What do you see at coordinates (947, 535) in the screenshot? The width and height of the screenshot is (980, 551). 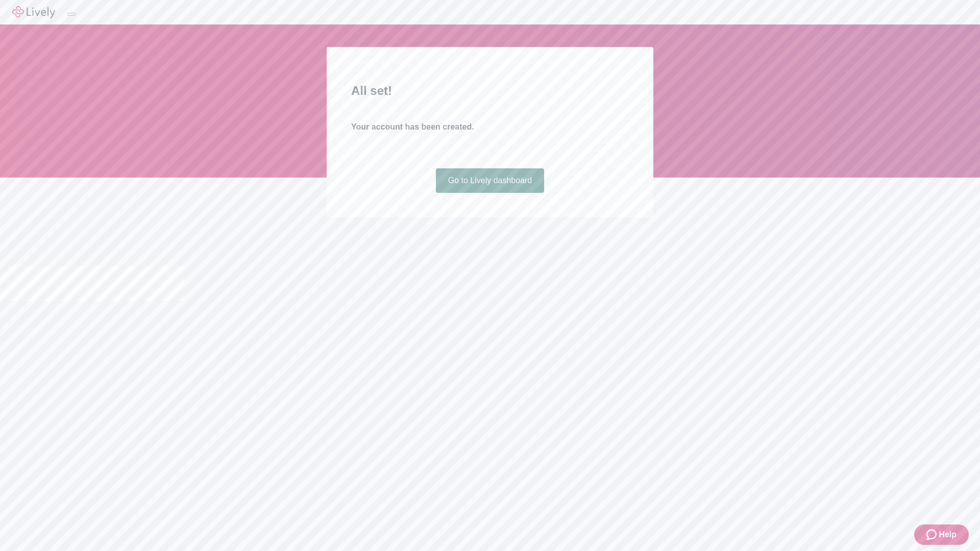 I see `span: Help` at bounding box center [947, 535].